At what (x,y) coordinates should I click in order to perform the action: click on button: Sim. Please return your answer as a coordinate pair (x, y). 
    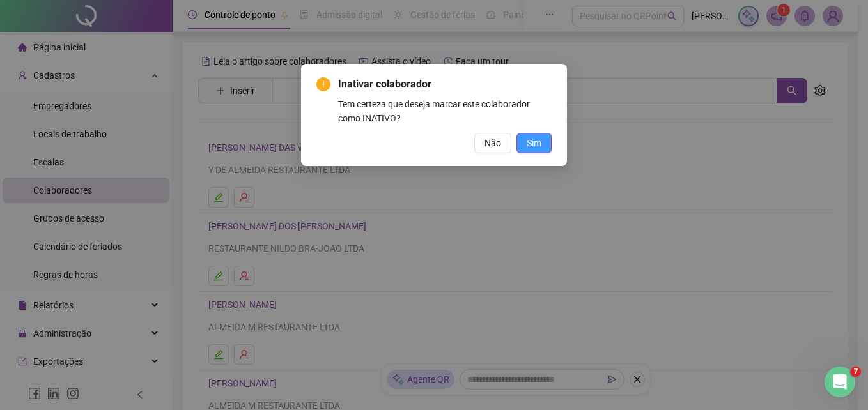
    Looking at the image, I should click on (534, 143).